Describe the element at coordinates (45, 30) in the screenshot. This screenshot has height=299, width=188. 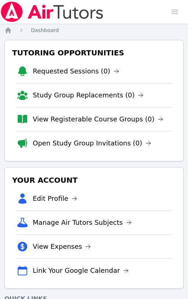
I see `span: Dashboard` at that location.